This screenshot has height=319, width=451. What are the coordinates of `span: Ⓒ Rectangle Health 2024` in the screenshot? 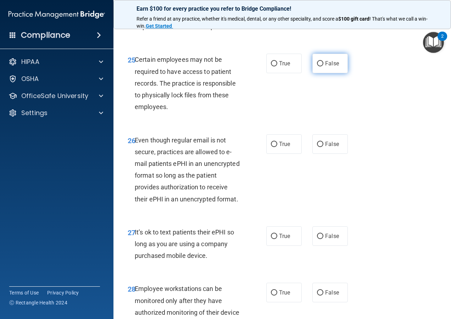 It's located at (38, 302).